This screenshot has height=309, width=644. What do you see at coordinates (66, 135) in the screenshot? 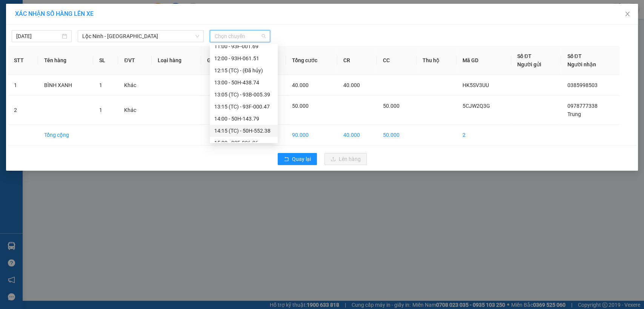
I see `td: Tổng cộng` at bounding box center [66, 135].